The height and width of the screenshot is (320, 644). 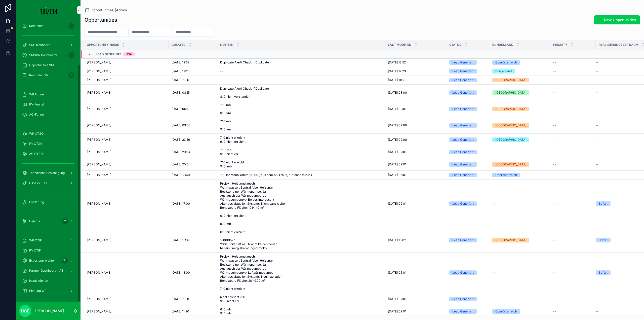 What do you see at coordinates (519, 62) in the screenshot?
I see `a: Oberösterreich` at bounding box center [519, 62].